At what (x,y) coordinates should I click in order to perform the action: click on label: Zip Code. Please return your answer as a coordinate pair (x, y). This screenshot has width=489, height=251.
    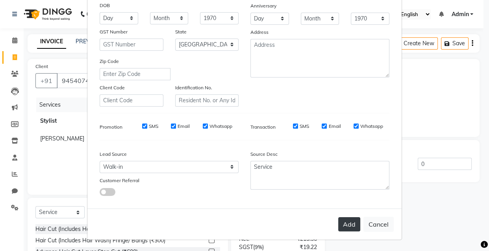
    Looking at the image, I should click on (109, 61).